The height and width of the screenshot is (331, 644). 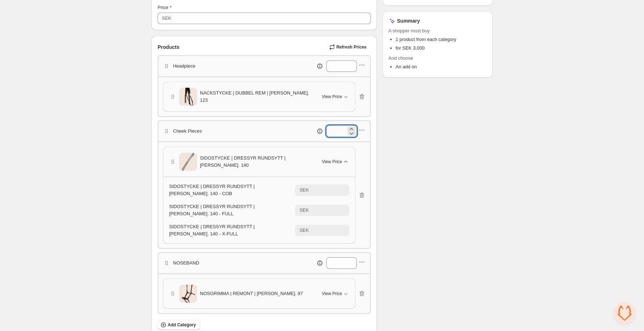 What do you see at coordinates (182, 324) in the screenshot?
I see `span: Add Category` at bounding box center [182, 324].